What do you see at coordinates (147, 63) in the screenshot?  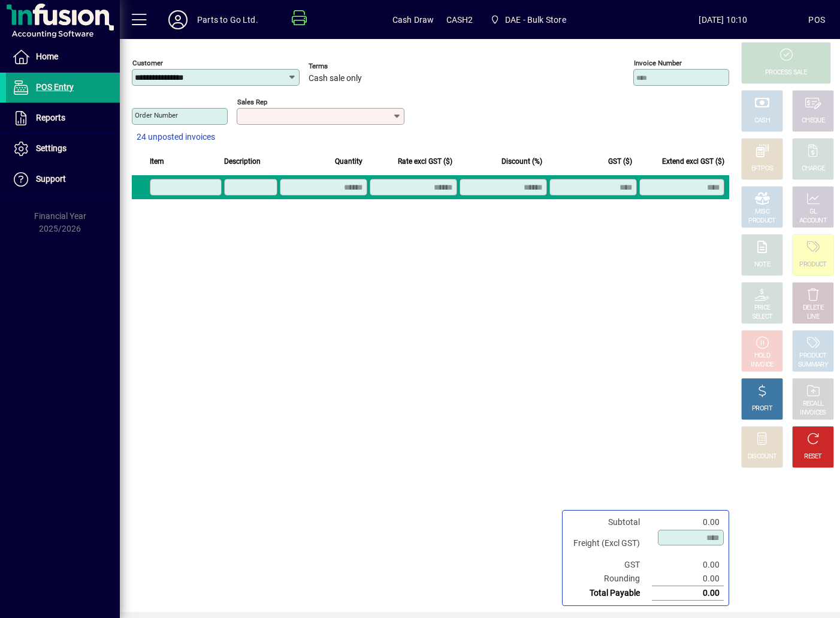 I see `mat-label: Customer` at bounding box center [147, 63].